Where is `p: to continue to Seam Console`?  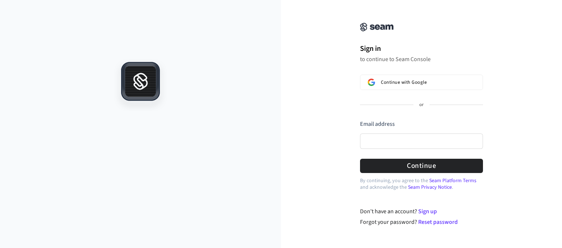
p: to continue to Seam Console is located at coordinates (422, 59).